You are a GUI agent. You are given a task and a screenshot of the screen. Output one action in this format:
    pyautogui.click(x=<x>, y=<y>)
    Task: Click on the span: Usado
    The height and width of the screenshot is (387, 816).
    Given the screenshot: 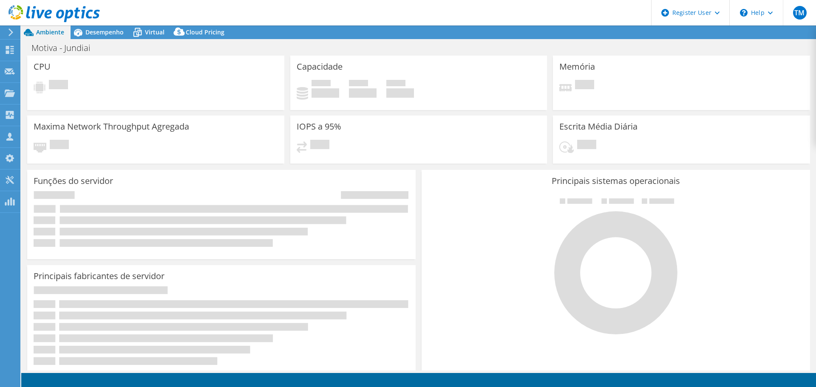 What is the action you would take?
    pyautogui.click(x=321, y=84)
    